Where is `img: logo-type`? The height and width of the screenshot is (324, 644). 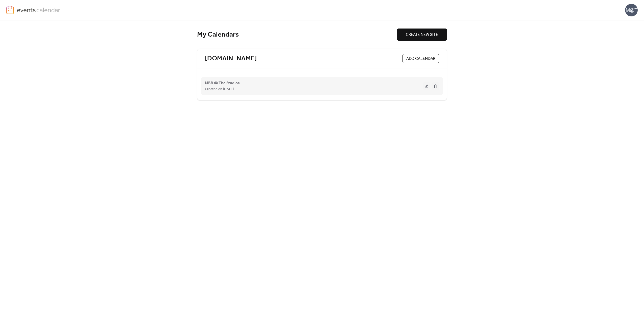
img: logo-type is located at coordinates (39, 10).